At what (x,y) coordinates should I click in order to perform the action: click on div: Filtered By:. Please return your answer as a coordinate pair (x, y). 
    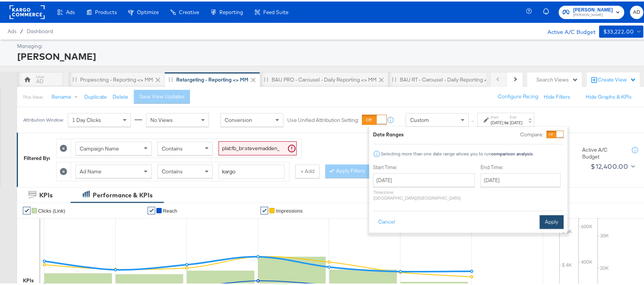
    Looking at the image, I should click on (37, 157).